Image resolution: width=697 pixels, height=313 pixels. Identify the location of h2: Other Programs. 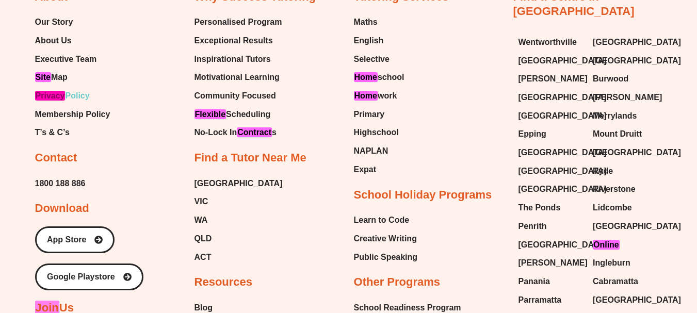
(397, 282).